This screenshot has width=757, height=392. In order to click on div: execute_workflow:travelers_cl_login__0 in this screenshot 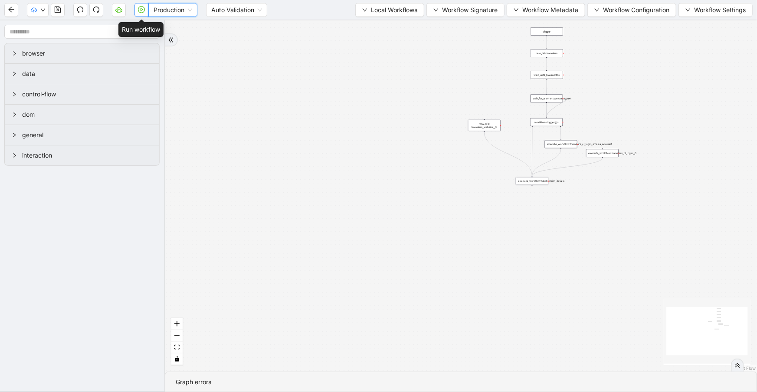, I will do `click(602, 153)`.